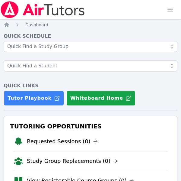 Image resolution: width=181 pixels, height=181 pixels. Describe the element at coordinates (91, 25) in the screenshot. I see `nav: Breadcrumb` at that location.